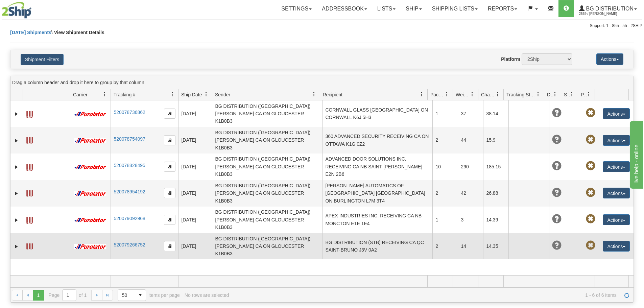  What do you see at coordinates (496, 140) in the screenshot?
I see `td: 15.9` at bounding box center [496, 140].